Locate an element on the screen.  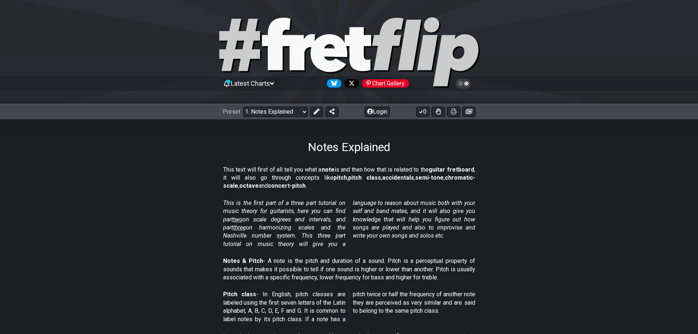
button: Login is located at coordinates (377, 112).